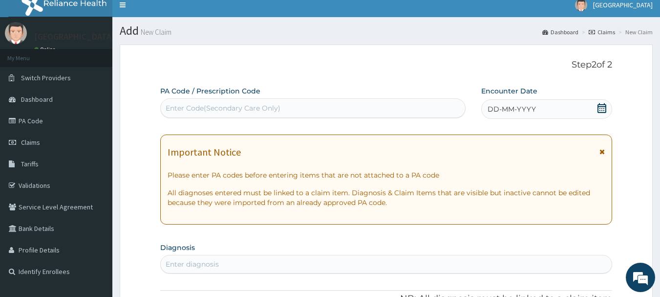 Image resolution: width=660 pixels, height=297 pixels. I want to click on span: DD-MM-YYYY, so click(512, 109).